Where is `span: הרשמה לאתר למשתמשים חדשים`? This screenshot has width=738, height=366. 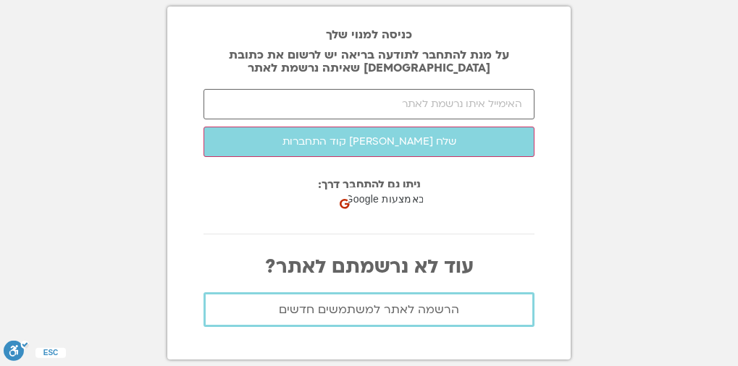 span: הרשמה לאתר למשתמשים חדשים is located at coordinates (369, 310).